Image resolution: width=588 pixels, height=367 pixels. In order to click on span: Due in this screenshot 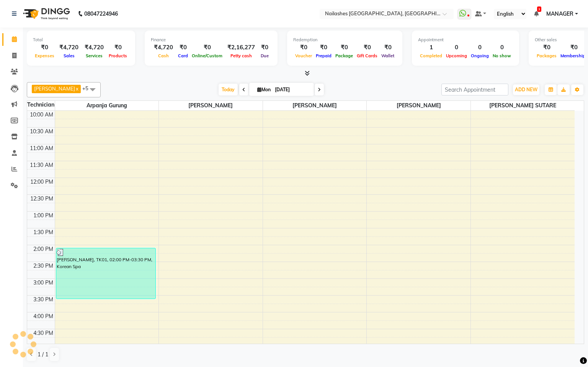, I will do `click(264, 56)`.